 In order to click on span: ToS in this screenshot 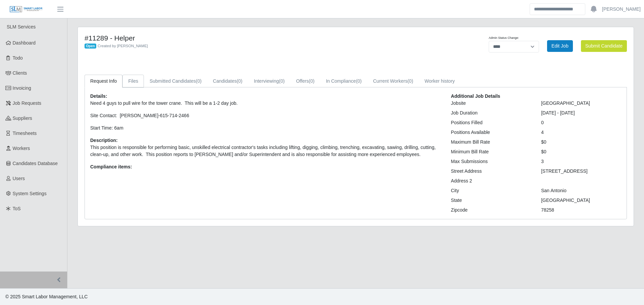, I will do `click(17, 209)`.